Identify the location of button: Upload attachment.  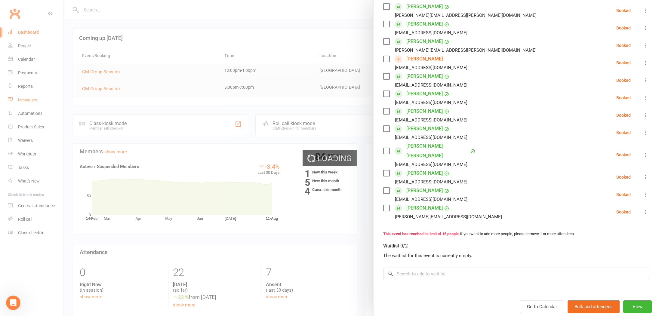
(31, 199).